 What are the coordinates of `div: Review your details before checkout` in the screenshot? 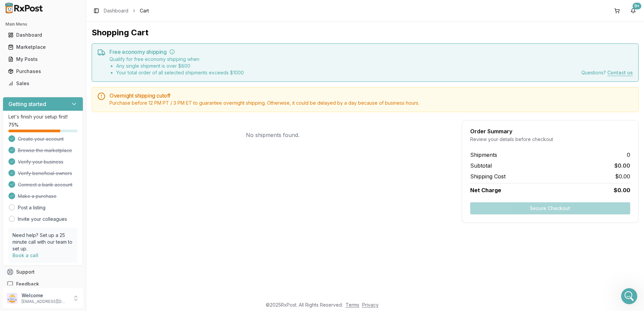 It's located at (550, 139).